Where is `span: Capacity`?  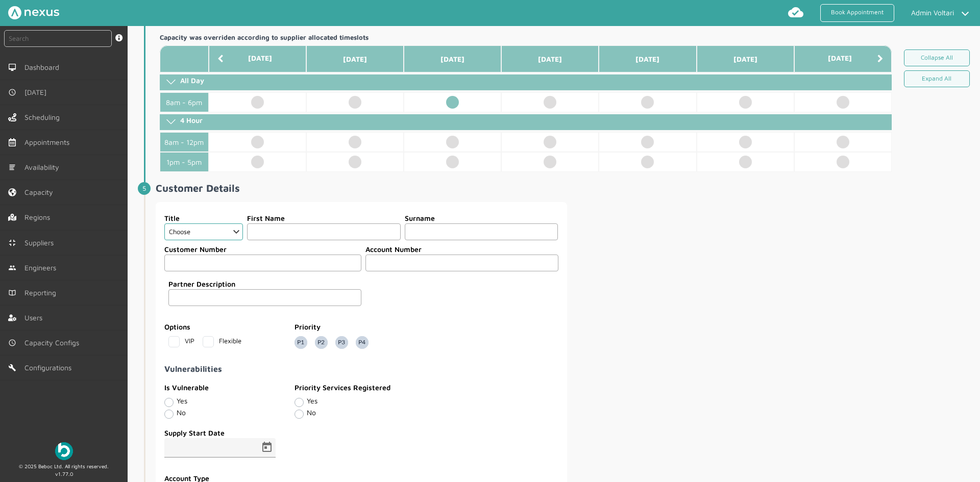 span: Capacity is located at coordinates (41, 192).